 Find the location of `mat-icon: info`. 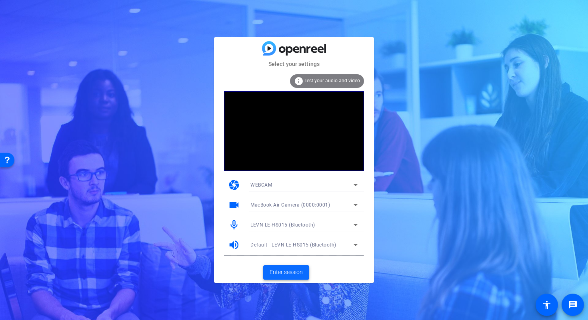

mat-icon: info is located at coordinates (299, 81).